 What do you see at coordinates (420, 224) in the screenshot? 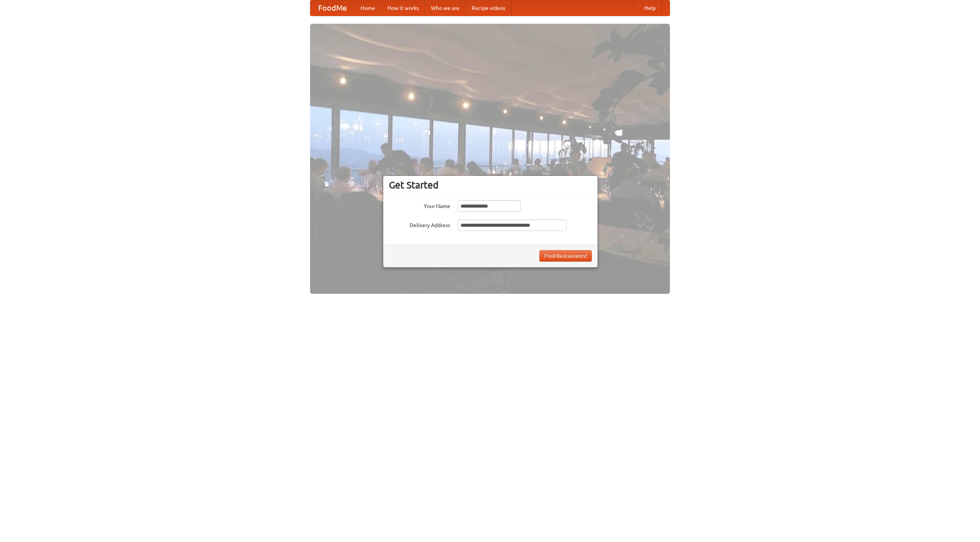
I see `label: Delivery Address` at bounding box center [420, 224].